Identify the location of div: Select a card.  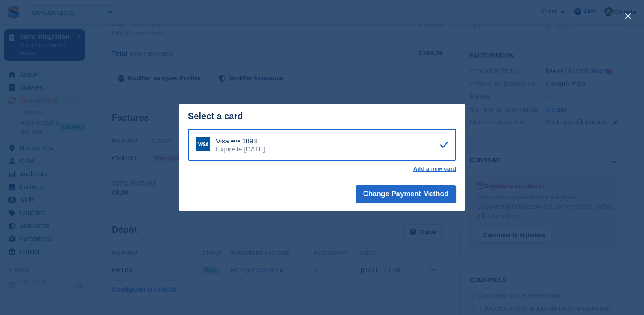
(322, 116).